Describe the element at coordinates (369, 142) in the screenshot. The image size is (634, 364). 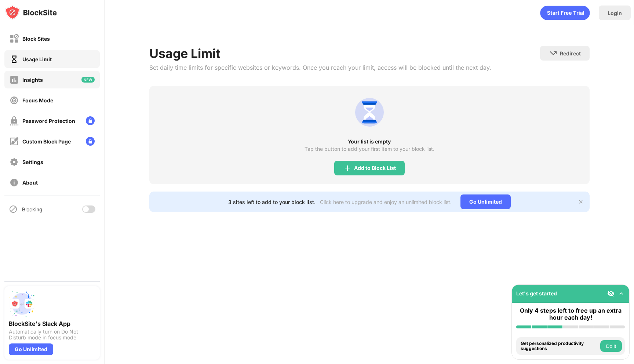
I see `div: Your list is empty` at that location.